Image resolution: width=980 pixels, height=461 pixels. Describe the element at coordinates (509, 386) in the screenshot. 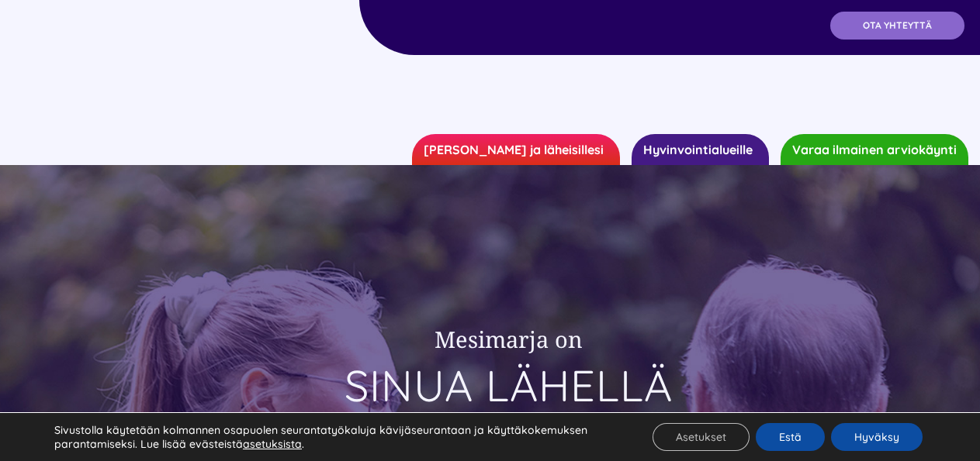

I see `h1: SINUA LÄHELLÄ` at that location.